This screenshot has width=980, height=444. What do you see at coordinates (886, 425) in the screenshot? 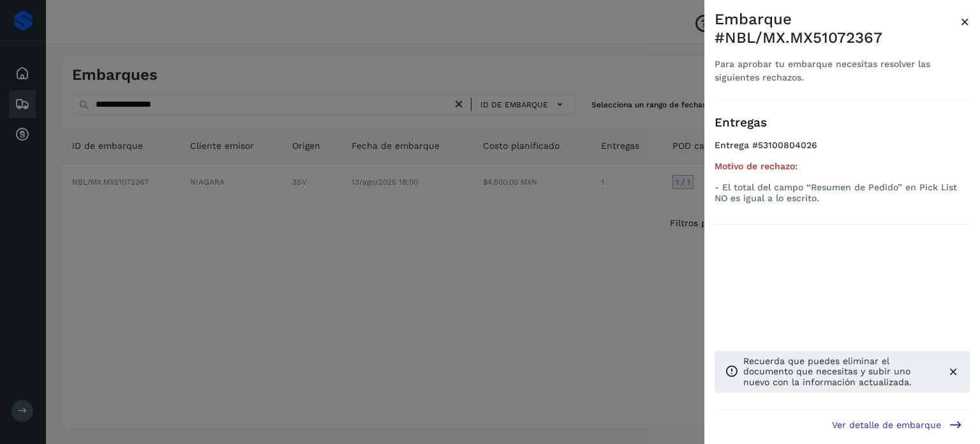
I see `span: Ver detalle de embarque` at bounding box center [886, 425].